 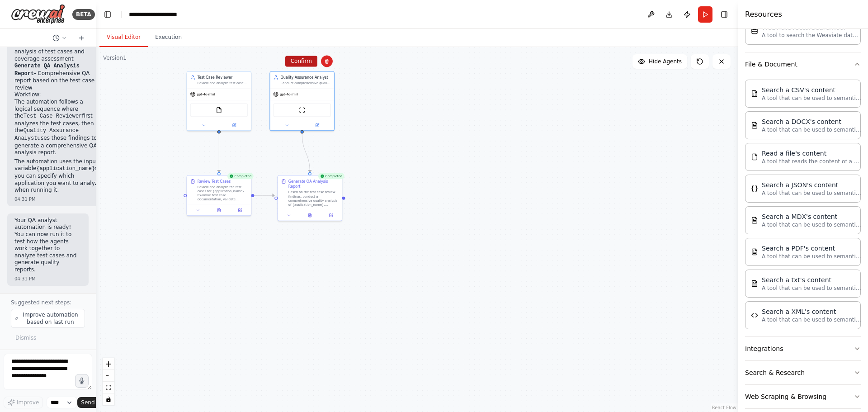 What do you see at coordinates (219, 152) in the screenshot?
I see `g: Edge from a1eca852-5d09-4010-b326-eb8e102139ae to 1a57a30b-88cc-47bc-8944-76db8d3be870` at bounding box center [219, 152].